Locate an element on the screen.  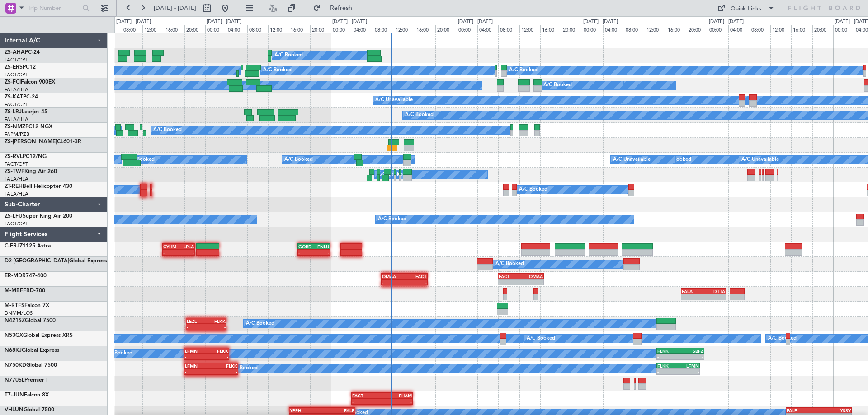
div: LPLA is located at coordinates (186, 247).